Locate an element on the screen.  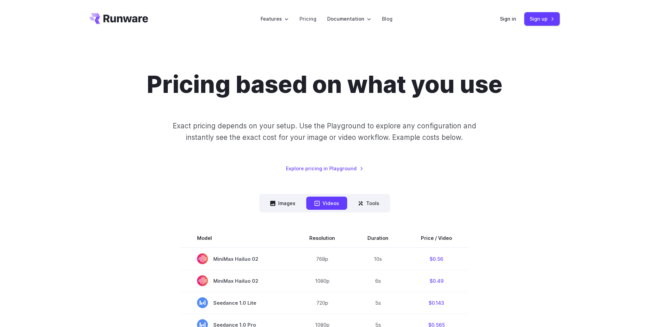
button: Videos is located at coordinates (327, 203).